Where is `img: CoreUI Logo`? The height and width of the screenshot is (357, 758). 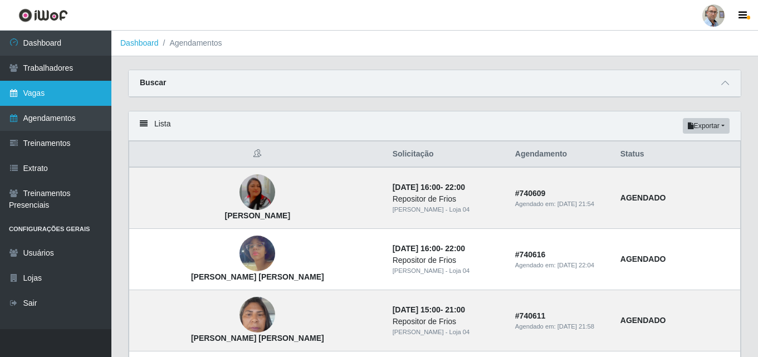 img: CoreUI Logo is located at coordinates (43, 15).